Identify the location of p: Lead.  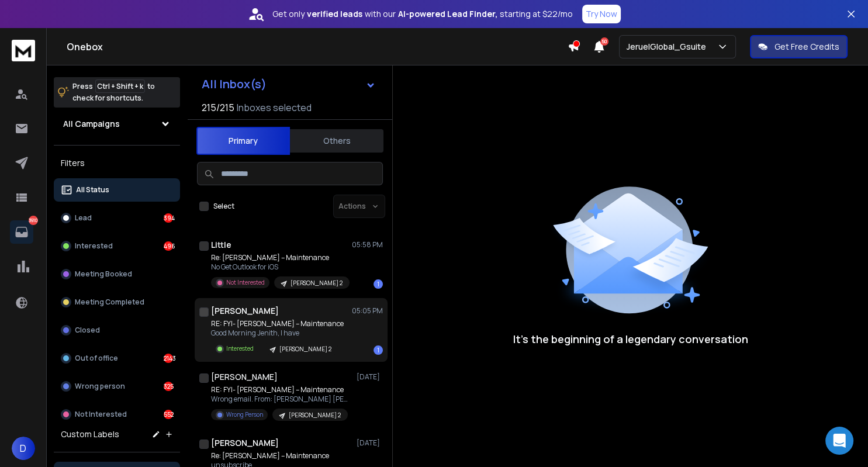
(83, 218).